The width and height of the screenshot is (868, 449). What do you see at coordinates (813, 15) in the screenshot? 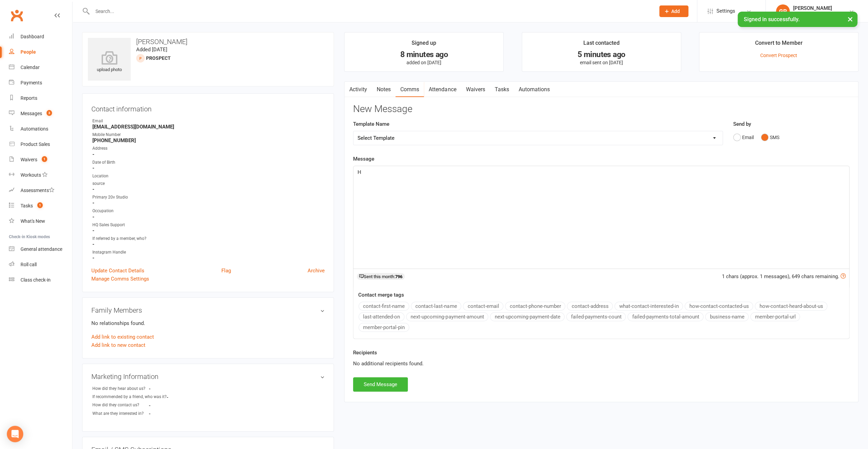
I see `div: 20v Gold Coast` at bounding box center [813, 15].